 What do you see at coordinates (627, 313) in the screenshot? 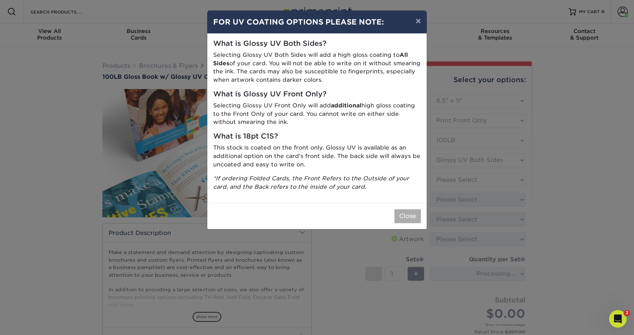
I see `span: 2` at bounding box center [627, 313].